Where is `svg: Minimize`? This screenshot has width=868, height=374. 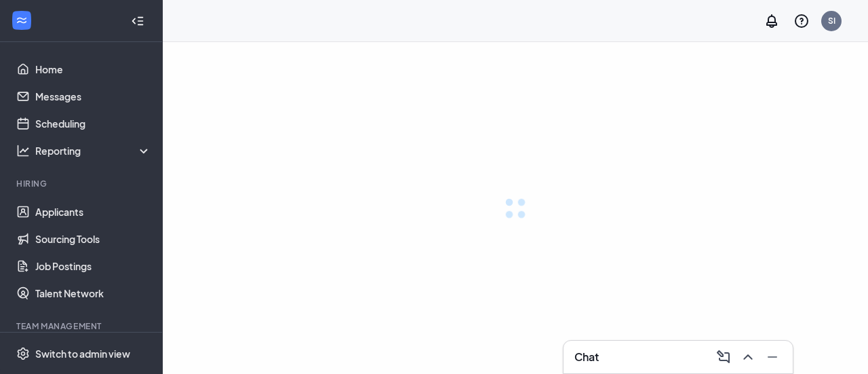 svg: Minimize is located at coordinates (772, 357).